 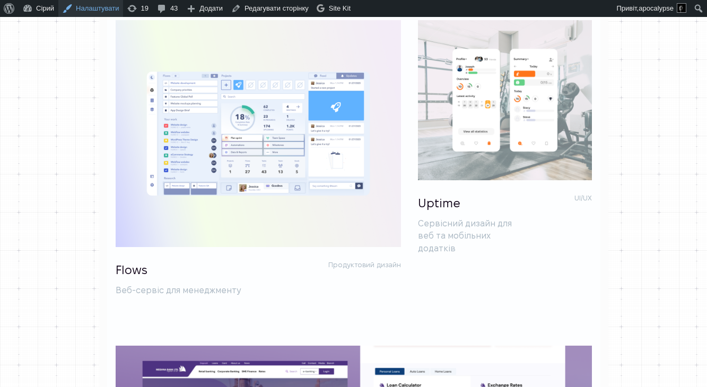 What do you see at coordinates (207, 290) in the screenshot?
I see `p: Веб-сервіс для менеджменту` at bounding box center [207, 290].